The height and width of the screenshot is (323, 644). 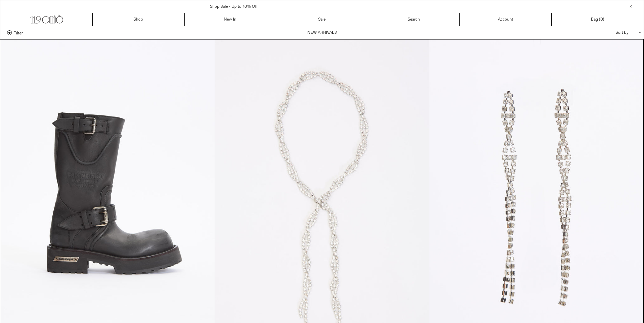 What do you see at coordinates (18, 33) in the screenshot?
I see `span: Filter` at bounding box center [18, 33].